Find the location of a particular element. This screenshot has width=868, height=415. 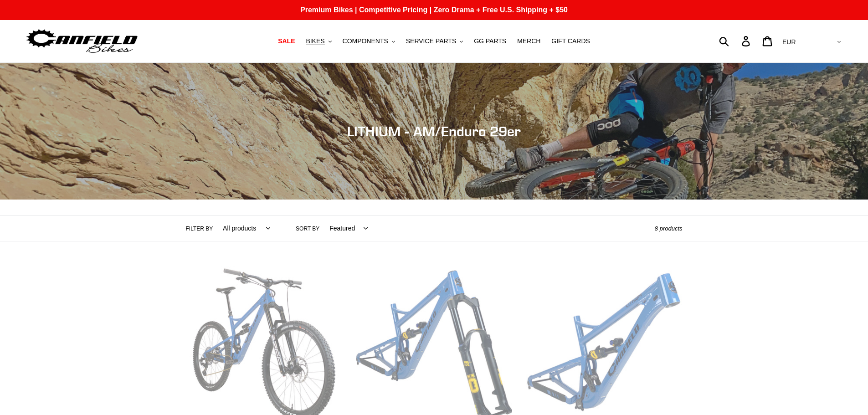

span: GIFT CARDS is located at coordinates (570, 41).